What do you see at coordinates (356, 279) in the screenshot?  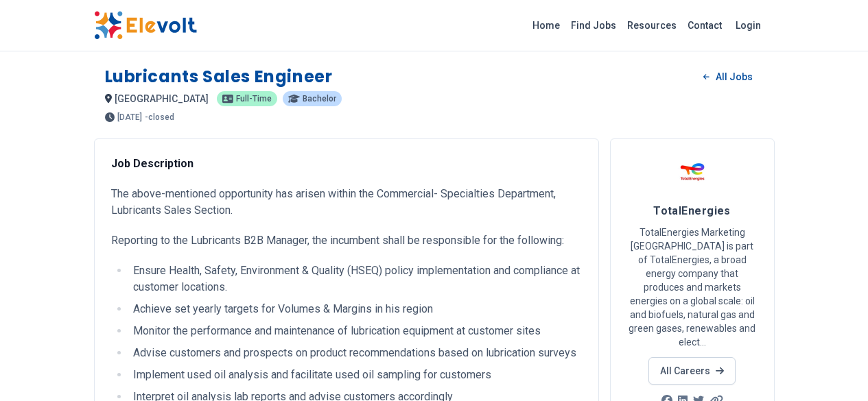 I see `li: Ensure Health, Safety, Environment & Quality (HSEQ) policy implementation and compliance at custo...` at bounding box center [356, 279].